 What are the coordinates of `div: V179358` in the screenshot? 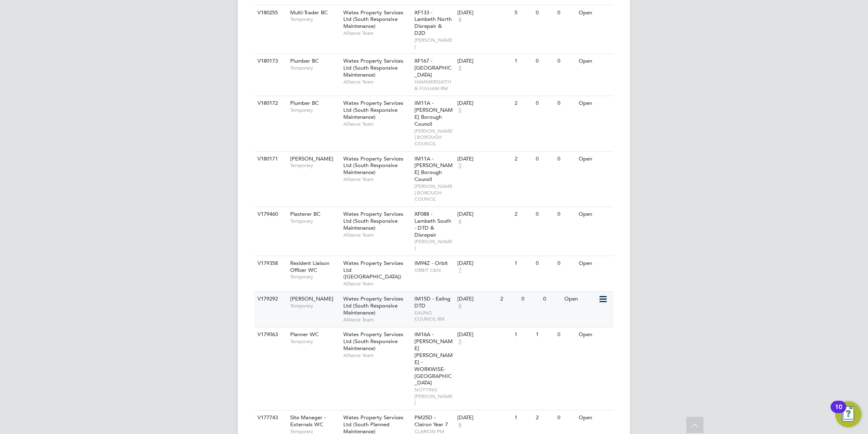 It's located at (270, 264).